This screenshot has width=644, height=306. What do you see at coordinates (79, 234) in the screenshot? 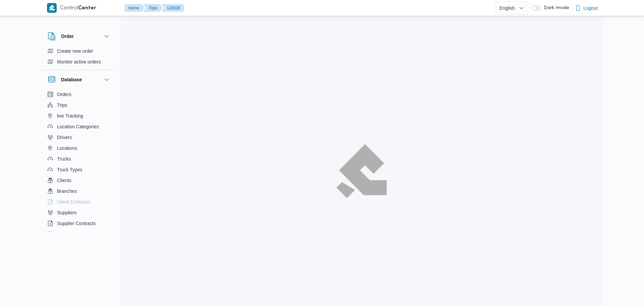
I see `button: Devices` at bounding box center [79, 234].